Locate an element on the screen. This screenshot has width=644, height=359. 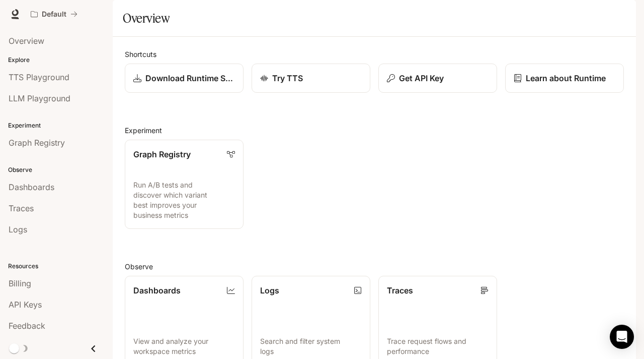
a: Learn about Runtime is located at coordinates (564, 78).